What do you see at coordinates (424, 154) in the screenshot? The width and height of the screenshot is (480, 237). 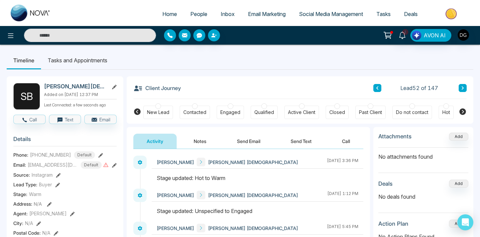 I see `p: No attachments found` at bounding box center [424, 154].